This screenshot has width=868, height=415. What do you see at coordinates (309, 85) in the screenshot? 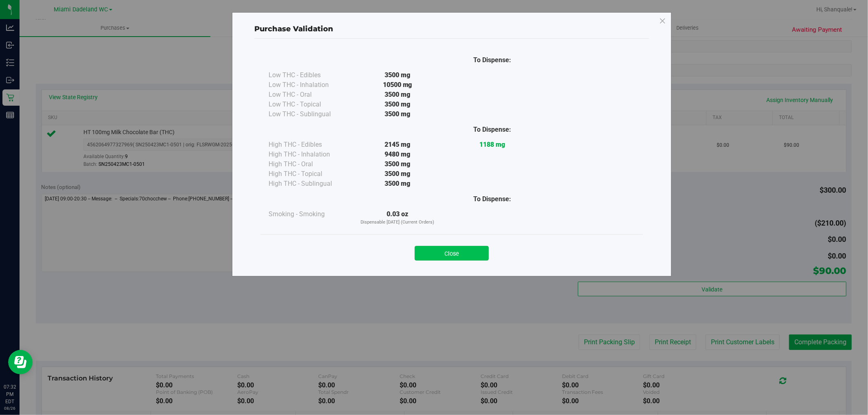
I see `div: Low THC - Inhalation` at bounding box center [309, 85].